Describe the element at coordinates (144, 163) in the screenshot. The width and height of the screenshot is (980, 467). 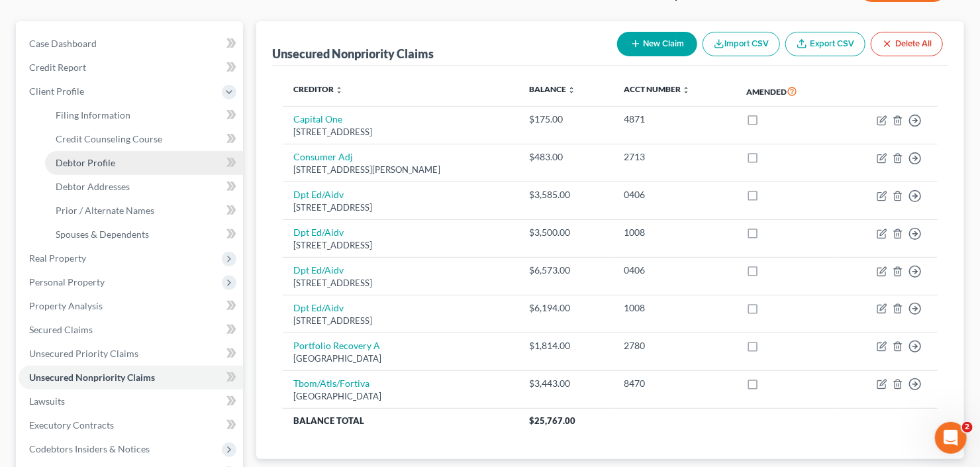
I see `a: Debtor Profile` at that location.